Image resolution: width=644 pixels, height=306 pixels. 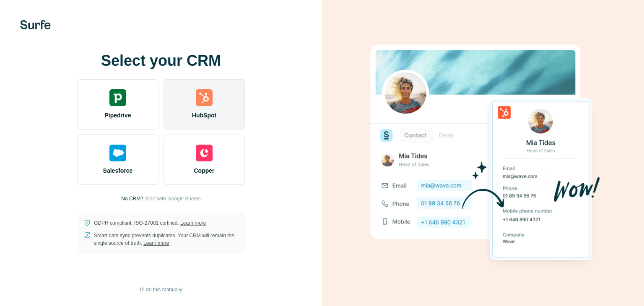 What do you see at coordinates (161, 61) in the screenshot?
I see `h1: Select your CRM` at bounding box center [161, 61].